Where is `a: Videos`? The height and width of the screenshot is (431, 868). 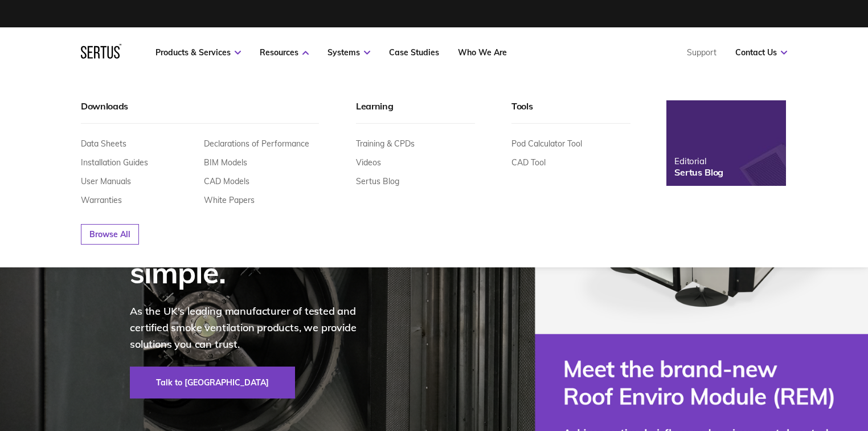
a: Videos is located at coordinates (368, 162).